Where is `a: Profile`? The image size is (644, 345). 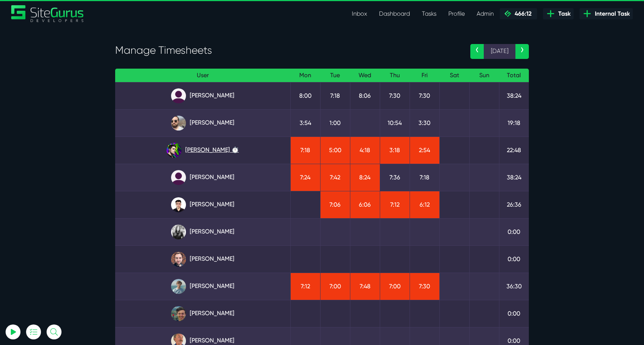 a: Profile is located at coordinates (457, 14).